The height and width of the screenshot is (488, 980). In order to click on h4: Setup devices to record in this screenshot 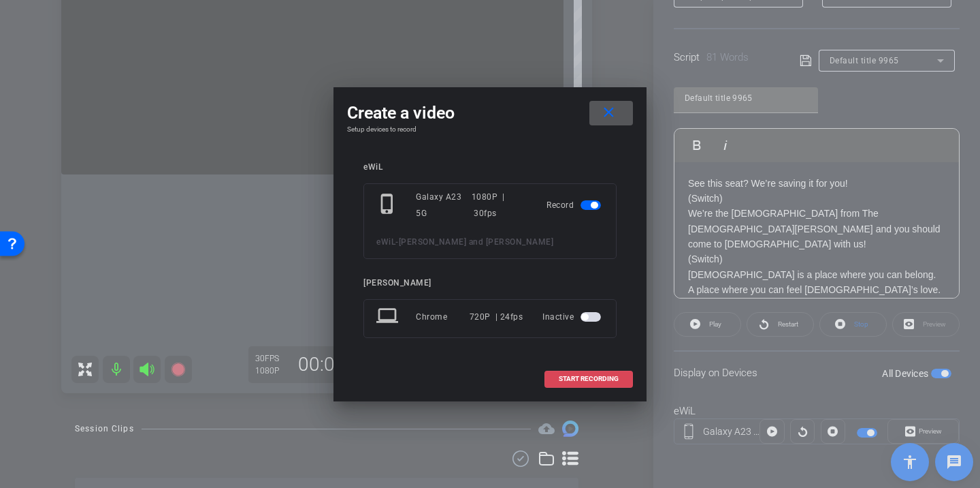, I will do `click(490, 129)`.